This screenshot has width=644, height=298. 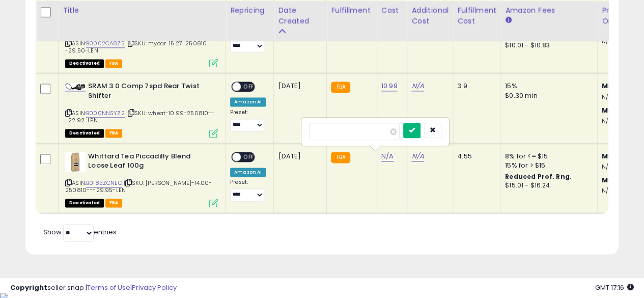 What do you see at coordinates (300, 16) in the screenshot?
I see `div: Date Created` at bounding box center [300, 16].